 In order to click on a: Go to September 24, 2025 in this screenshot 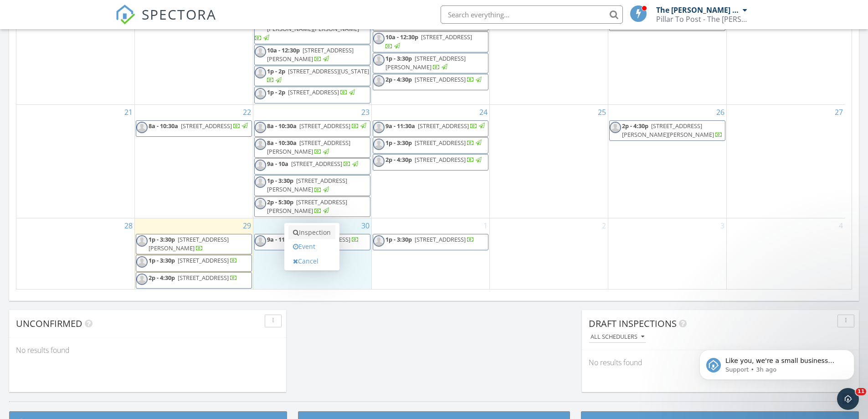, I will do `click(484, 112)`.